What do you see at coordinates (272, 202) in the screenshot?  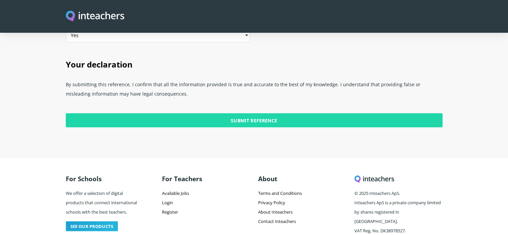 I see `a: Privacy Policy` at bounding box center [272, 202].